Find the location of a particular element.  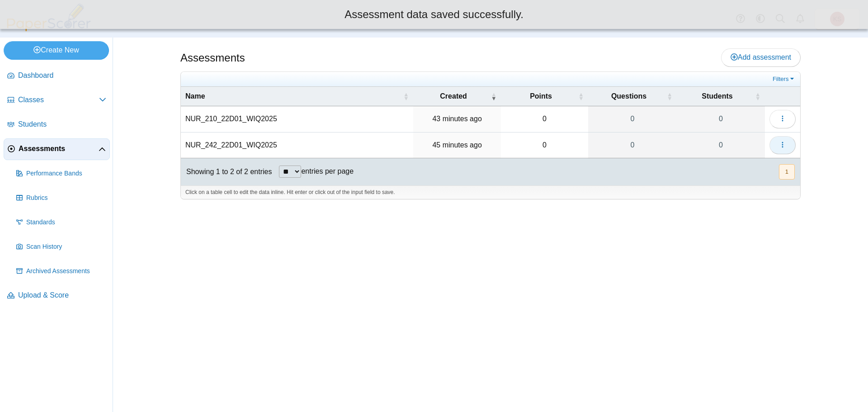

span: Points : Activate to sort is located at coordinates (581, 96).